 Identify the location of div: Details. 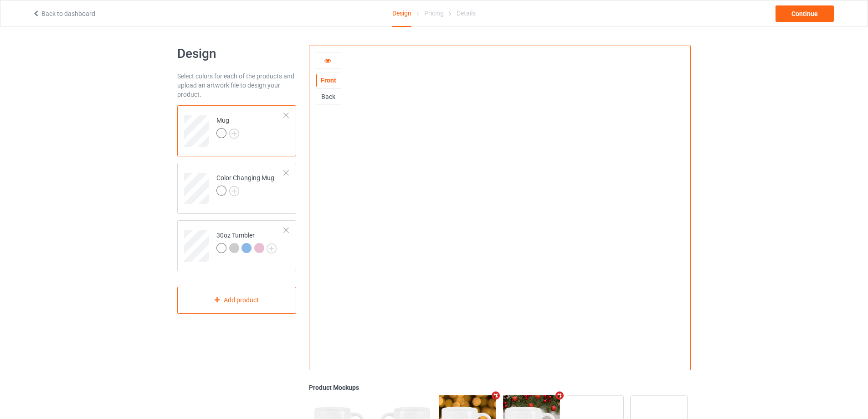
(467, 13).